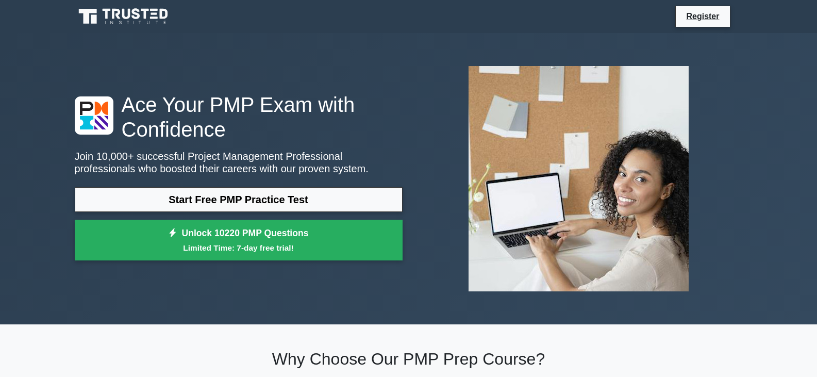  I want to click on h2: Why Choose Our PMP Prep Course?, so click(409, 359).